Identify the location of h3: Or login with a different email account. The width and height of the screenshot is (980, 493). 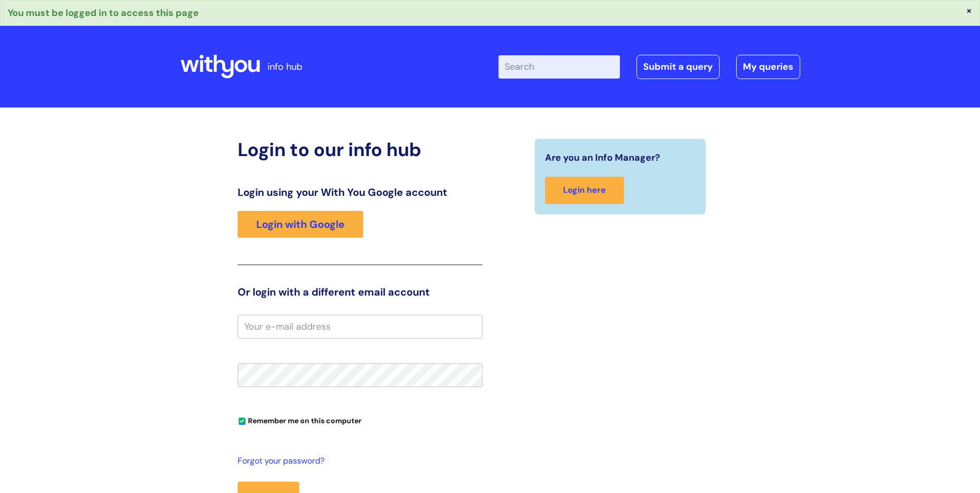
(360, 292).